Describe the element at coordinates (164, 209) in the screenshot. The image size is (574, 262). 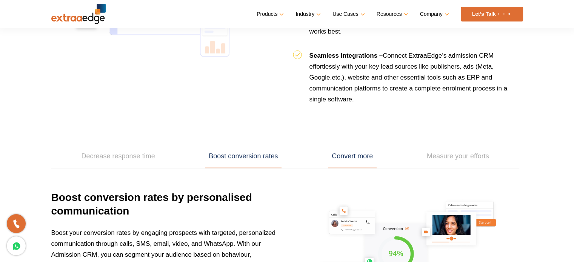
I see `h3: Boost conversion rates by personalised communication` at that location.